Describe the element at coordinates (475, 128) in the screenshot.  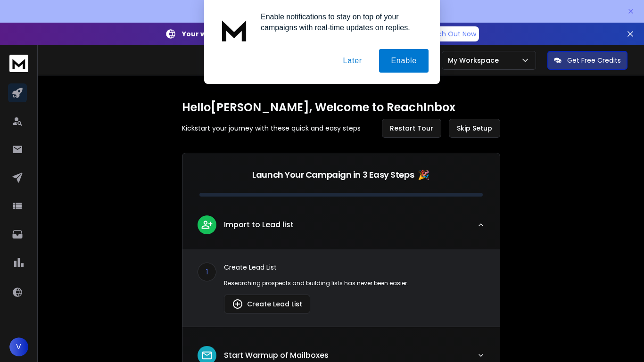
I see `span: Skip Setup` at that location.